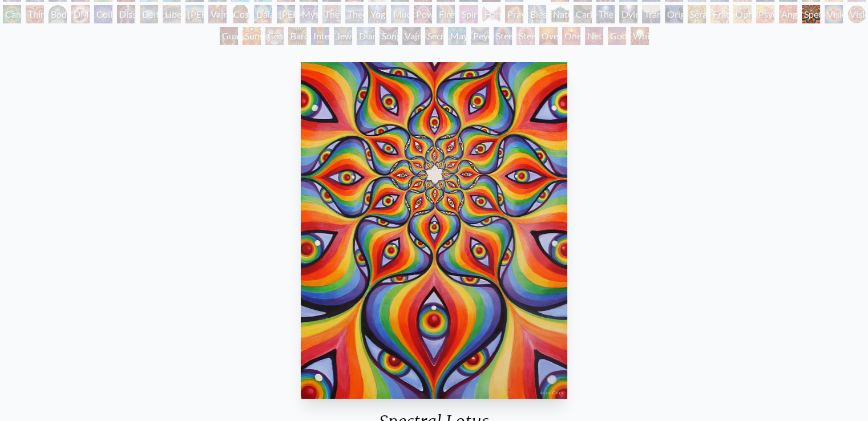 This screenshot has height=421, width=868. Describe the element at coordinates (594, 36) in the screenshot. I see `div: Net of Being` at that location.